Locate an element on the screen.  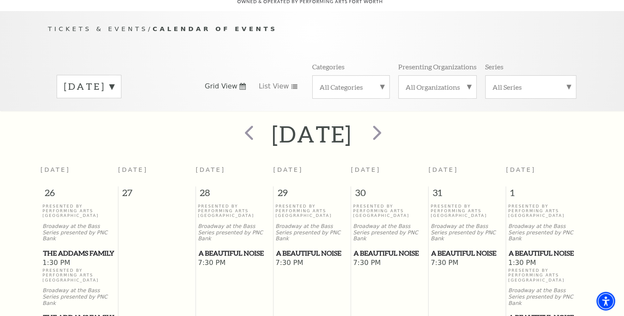
span: Grid View is located at coordinates (221, 86).